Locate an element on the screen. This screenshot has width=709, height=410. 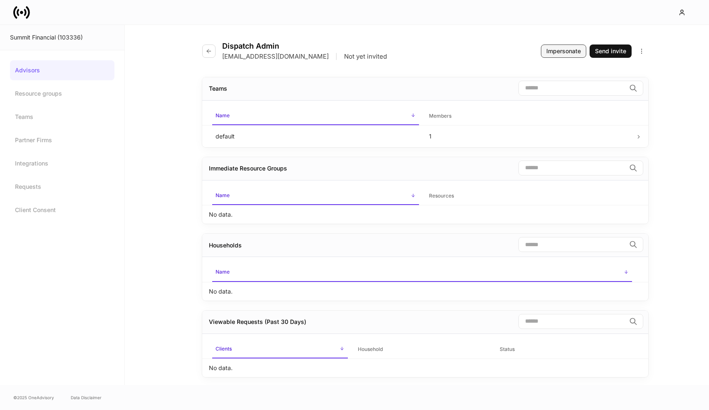
a: Client Consent is located at coordinates (62, 210).